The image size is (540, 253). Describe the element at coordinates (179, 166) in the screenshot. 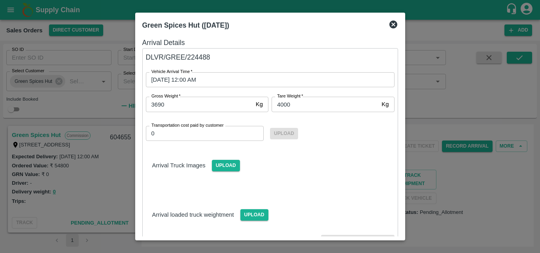

I see `p: Arrival Truck Images` at that location.